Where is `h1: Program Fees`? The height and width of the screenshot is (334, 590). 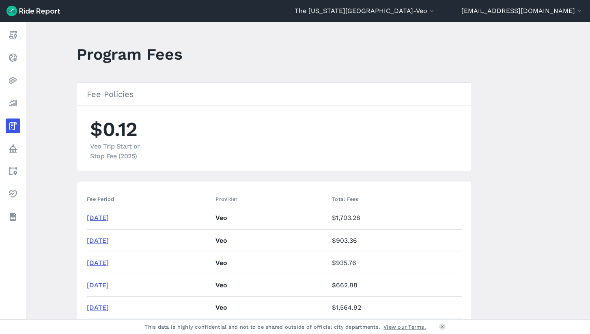
h1: Program Fees is located at coordinates (129, 54).